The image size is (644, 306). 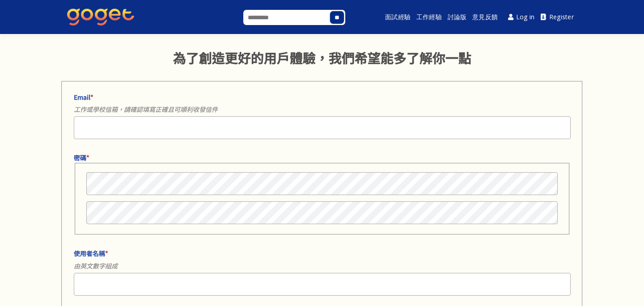 I want to click on a: 工作經驗, so click(x=429, y=17).